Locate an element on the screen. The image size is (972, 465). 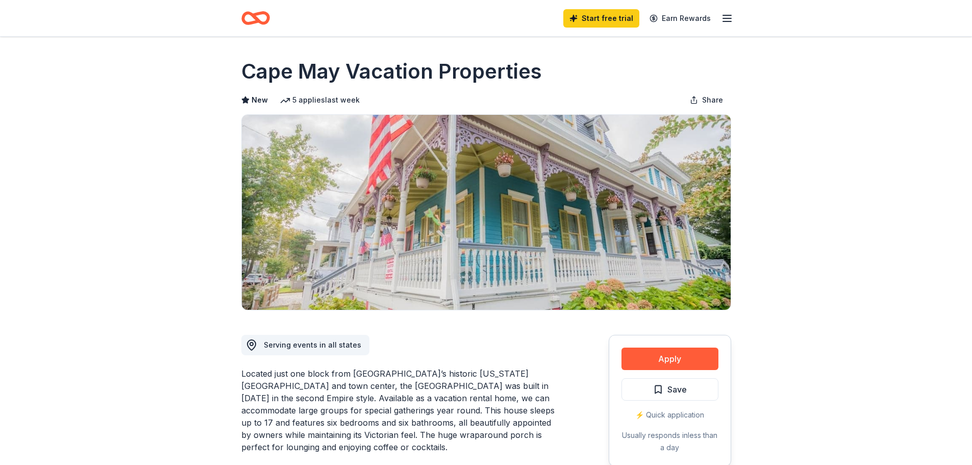
a: Earn Rewards is located at coordinates (680, 18).